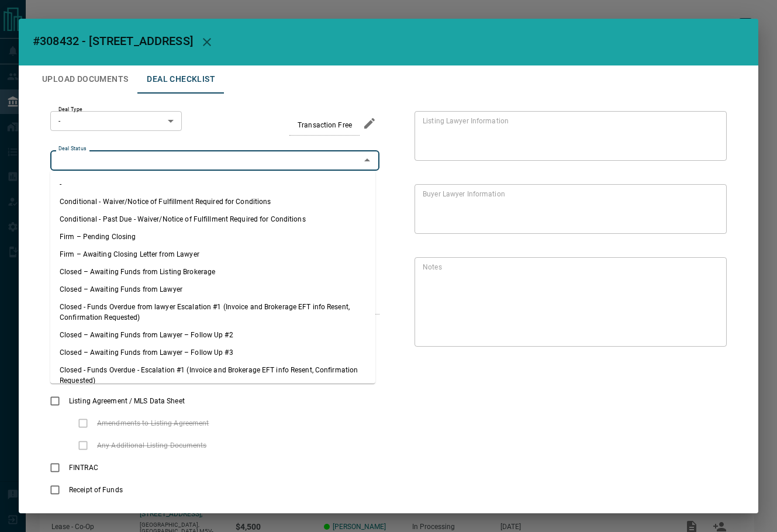 The height and width of the screenshot is (532, 777). Describe the element at coordinates (213, 202) in the screenshot. I see `li: Conditional - Waiver/Notice of Fulfillment Required for Conditions` at that location.